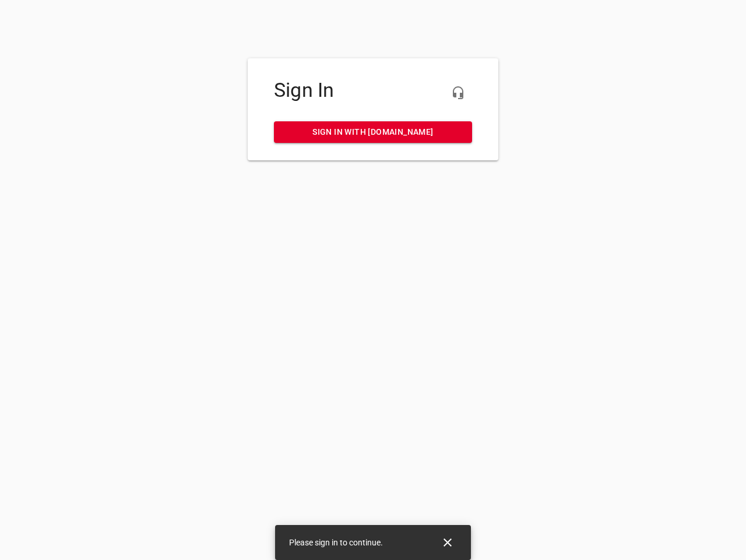 This screenshot has height=560, width=746. What do you see at coordinates (336, 542) in the screenshot?
I see `span: Please sign in to continue.` at bounding box center [336, 542].